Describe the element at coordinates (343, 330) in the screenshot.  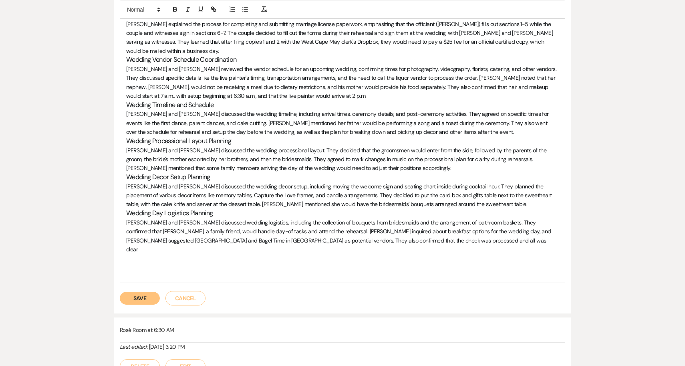
I see `p: Rosé Room at 6:30 AM` at that location.